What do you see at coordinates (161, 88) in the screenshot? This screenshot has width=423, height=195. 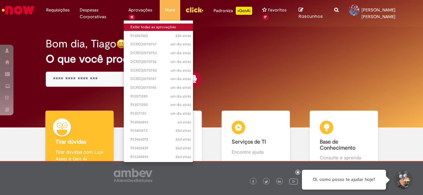 I see `a: Aberto DCREQ0170745 :` at bounding box center [161, 88].